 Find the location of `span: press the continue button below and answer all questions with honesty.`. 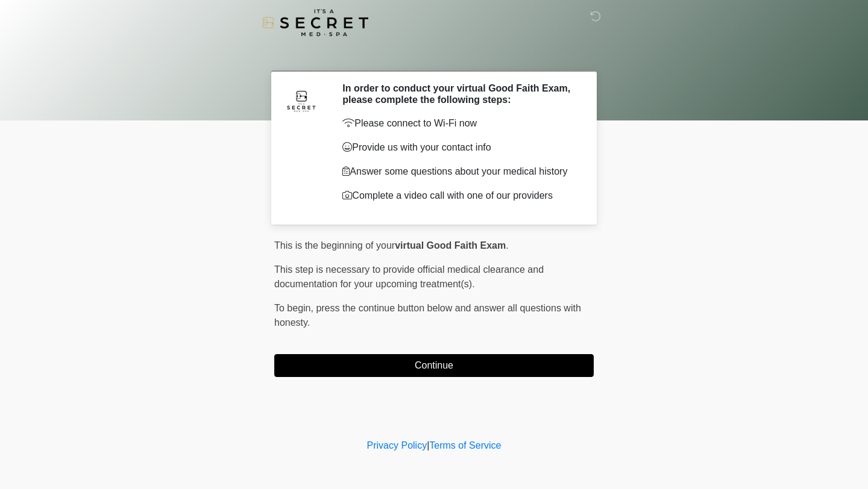

span: press the continue button below and answer all questions with honesty. is located at coordinates (427, 315).